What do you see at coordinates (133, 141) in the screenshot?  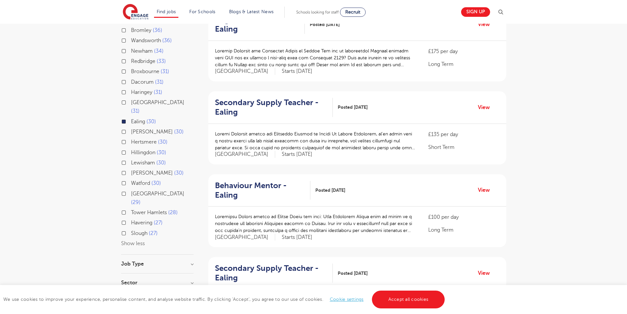 I see `input: Hertsmere 30` at bounding box center [133, 141].